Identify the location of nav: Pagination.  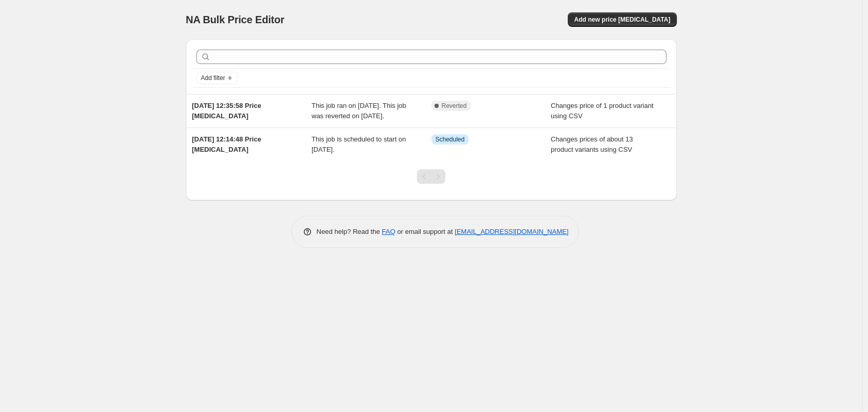
(431, 177).